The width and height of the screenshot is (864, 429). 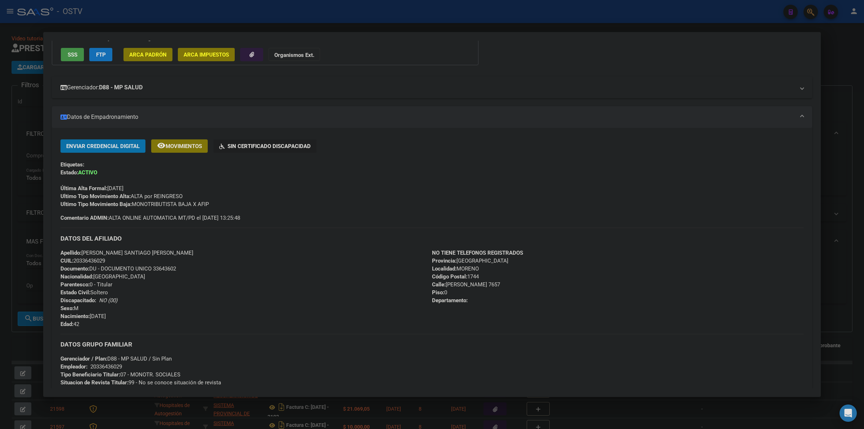 I want to click on span: M, so click(x=69, y=308).